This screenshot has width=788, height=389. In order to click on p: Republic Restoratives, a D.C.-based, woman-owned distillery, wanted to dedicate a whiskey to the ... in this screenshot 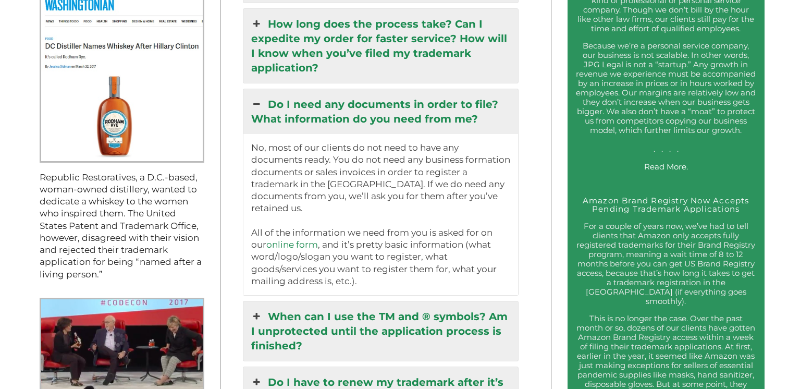, I will do `click(122, 226)`.